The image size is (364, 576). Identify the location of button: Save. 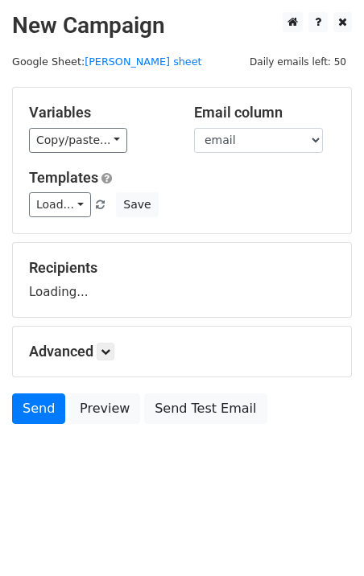
(137, 204).